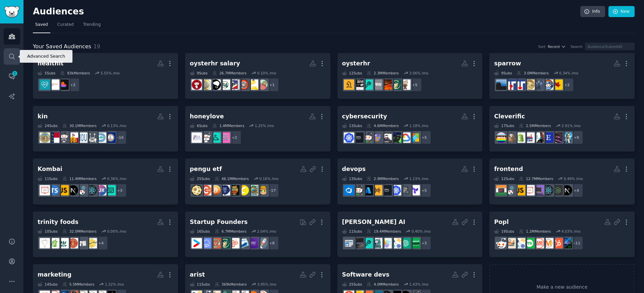 Image resolution: width=644 pixels, height=293 pixels. What do you see at coordinates (197, 190) in the screenshot?
I see `img: CryptoCurrencyMoons` at bounding box center [197, 190].